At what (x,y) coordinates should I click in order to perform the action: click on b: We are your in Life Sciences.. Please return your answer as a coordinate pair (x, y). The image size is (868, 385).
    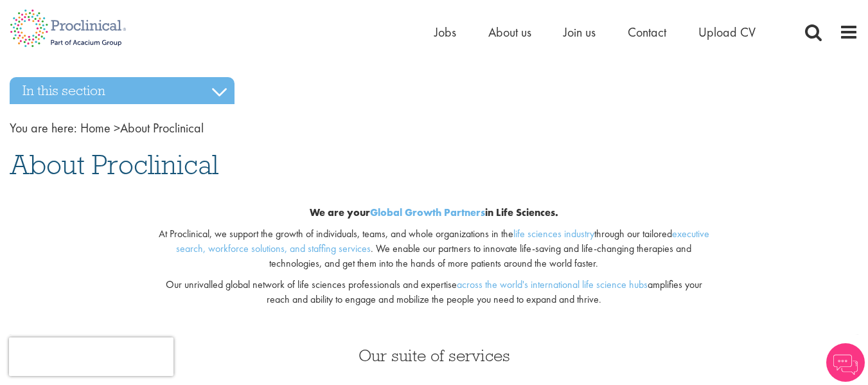
    Looking at the image, I should click on (434, 212).